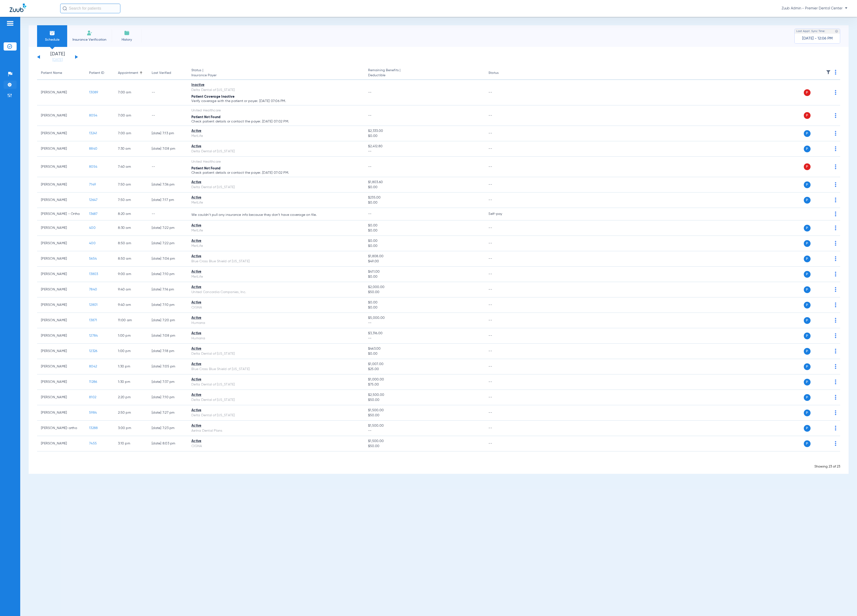 This screenshot has height=616, width=857. What do you see at coordinates (827, 466) in the screenshot?
I see `span: Showing 23 of 23` at bounding box center [827, 466].